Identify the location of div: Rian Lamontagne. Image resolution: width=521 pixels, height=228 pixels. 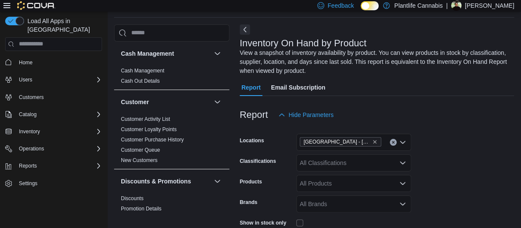
(456, 6).